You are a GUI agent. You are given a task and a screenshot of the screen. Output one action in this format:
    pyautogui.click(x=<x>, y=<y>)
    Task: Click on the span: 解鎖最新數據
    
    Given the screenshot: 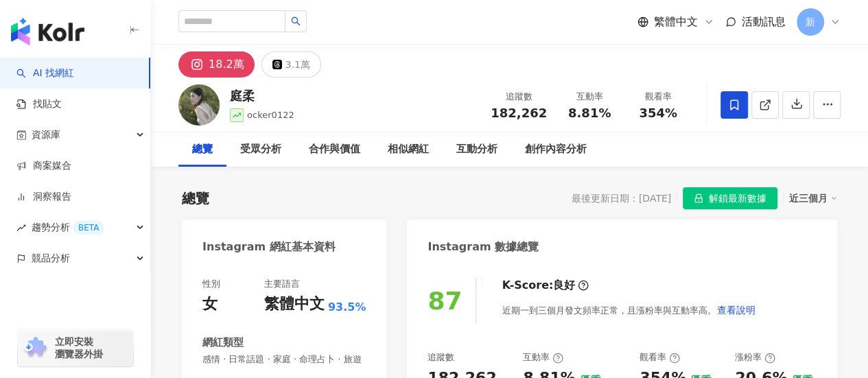 What is the action you would take?
    pyautogui.click(x=738, y=199)
    